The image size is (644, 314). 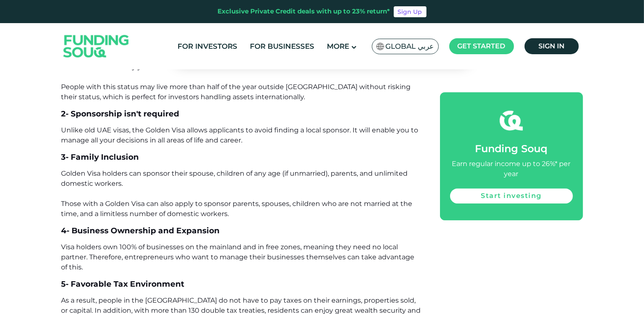 I want to click on a: Start investing, so click(x=511, y=196).